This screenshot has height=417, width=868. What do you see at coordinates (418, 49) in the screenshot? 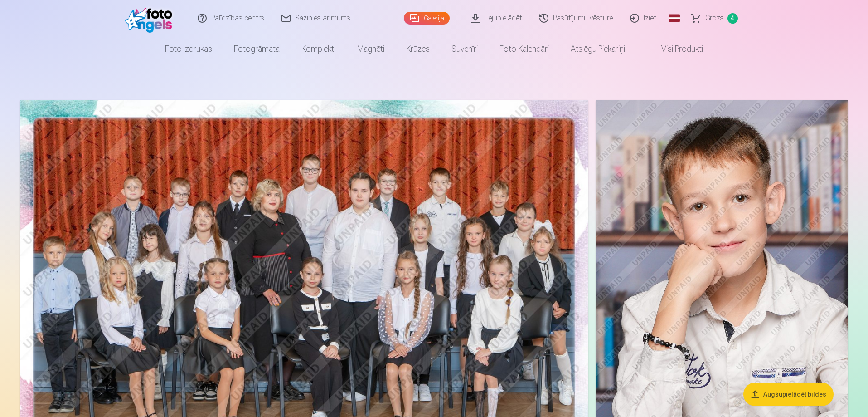
I see `a: Krūzes` at bounding box center [418, 49].